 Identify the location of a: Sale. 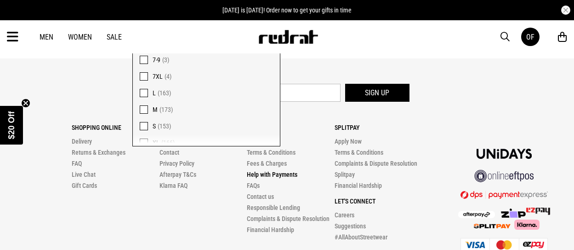
(114, 37).